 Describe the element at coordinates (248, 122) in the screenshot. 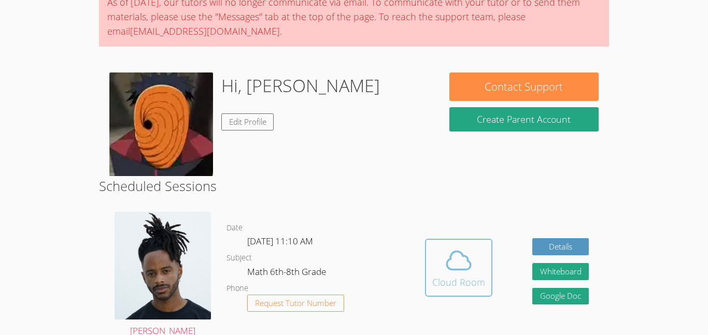

I see `a: Edit Profile` at that location.